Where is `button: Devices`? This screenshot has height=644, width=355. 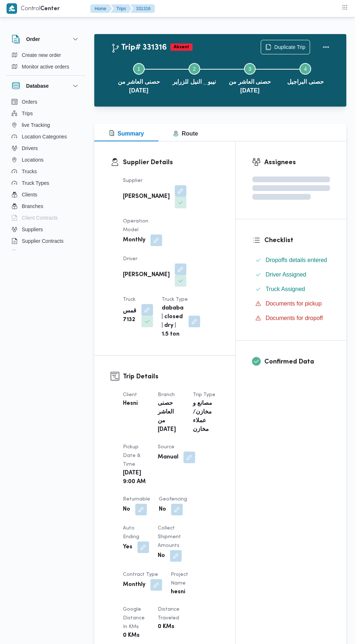 button: Devices is located at coordinates (46, 253).